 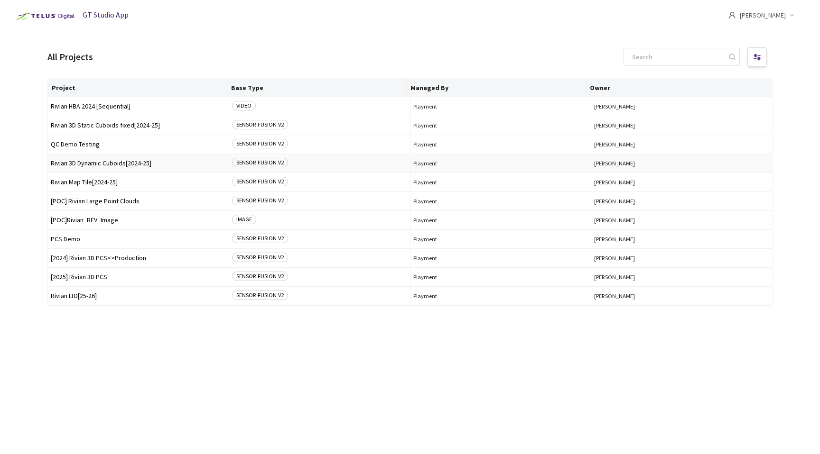 I want to click on span: VIDEO, so click(x=244, y=106).